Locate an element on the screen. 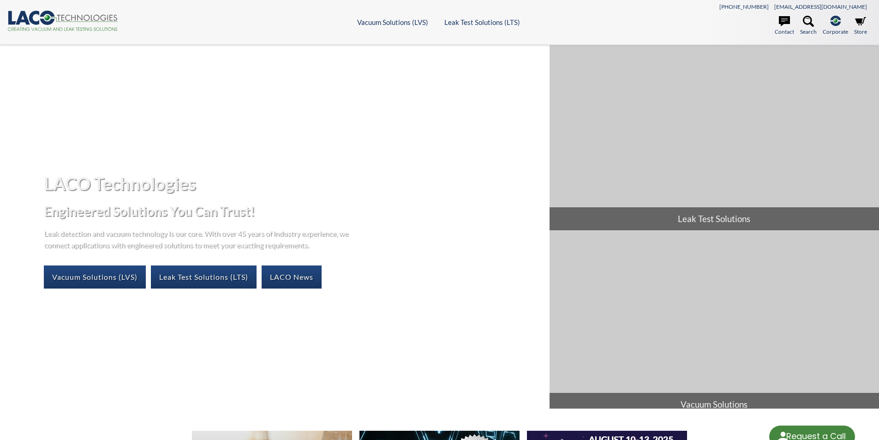 The width and height of the screenshot is (879, 440). h2: Engineered Solutions You Can Trust! is located at coordinates (292, 211).